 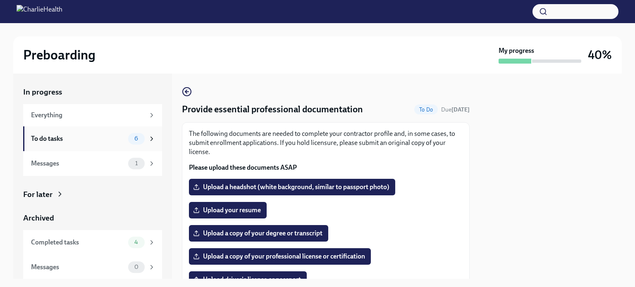 I want to click on span: Upload driver's license or passport, so click(x=248, y=280).